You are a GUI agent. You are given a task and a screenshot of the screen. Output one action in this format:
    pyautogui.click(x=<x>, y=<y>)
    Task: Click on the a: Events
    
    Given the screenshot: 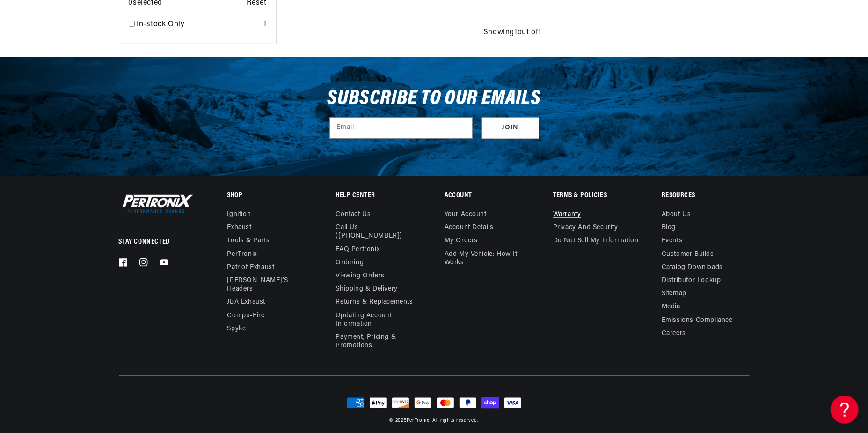 What is the action you would take?
    pyautogui.click(x=672, y=240)
    